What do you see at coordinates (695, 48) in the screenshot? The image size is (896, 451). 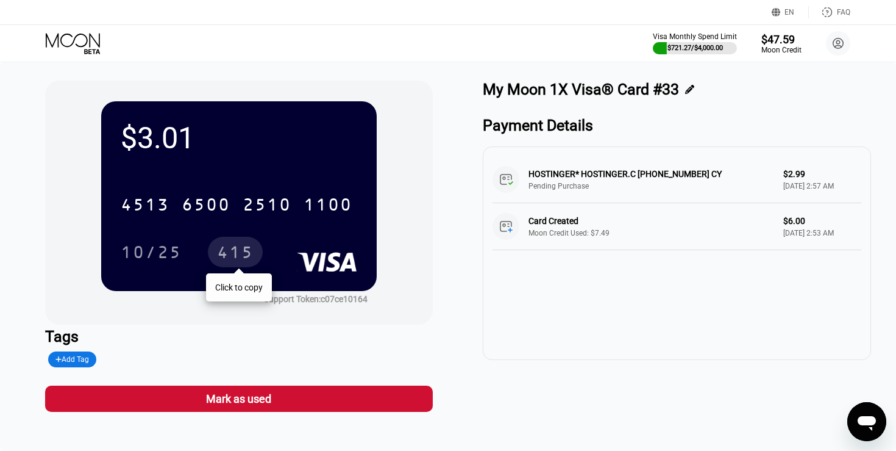 I see `div: $721.27 / $4,000.00` at bounding box center [695, 48].